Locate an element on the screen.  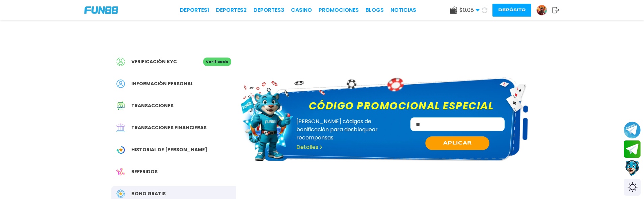
a: Verificación KYCVerificado is located at coordinates (174, 61).